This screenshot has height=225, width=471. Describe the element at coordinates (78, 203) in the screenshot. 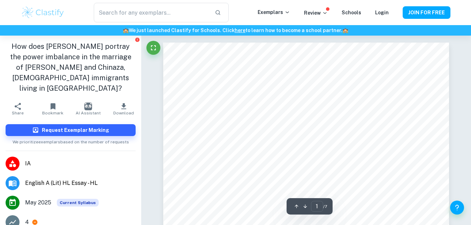

I see `span: Current Syllabus` at that location.